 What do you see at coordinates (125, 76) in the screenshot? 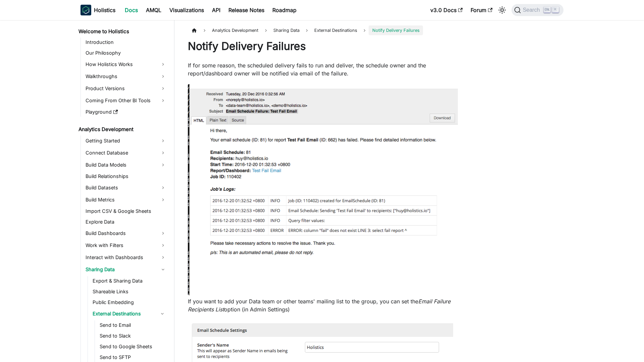
I see `a: Walkthroughs` at bounding box center [125, 76].